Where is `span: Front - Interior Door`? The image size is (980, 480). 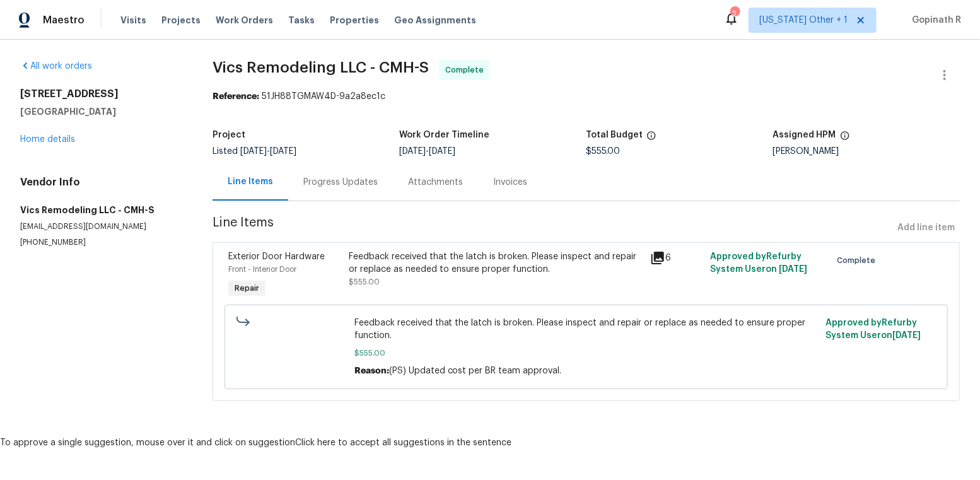 span: Front - Interior Door is located at coordinates (262, 269).